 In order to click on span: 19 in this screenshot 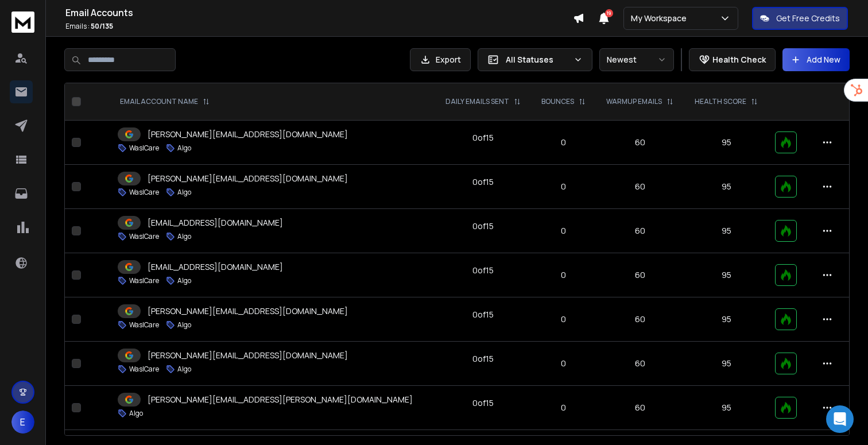, I will do `click(609, 13)`.